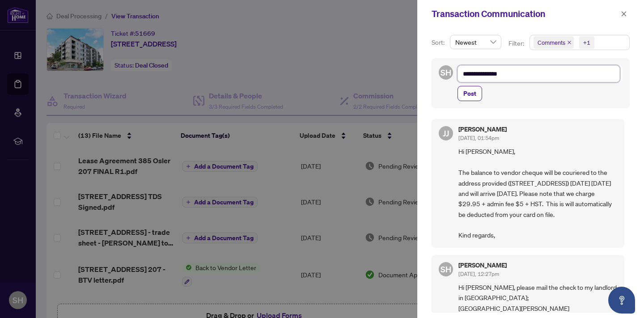 This screenshot has height=318, width=644. Describe the element at coordinates (587, 43) in the screenshot. I see `div: +1` at that location.